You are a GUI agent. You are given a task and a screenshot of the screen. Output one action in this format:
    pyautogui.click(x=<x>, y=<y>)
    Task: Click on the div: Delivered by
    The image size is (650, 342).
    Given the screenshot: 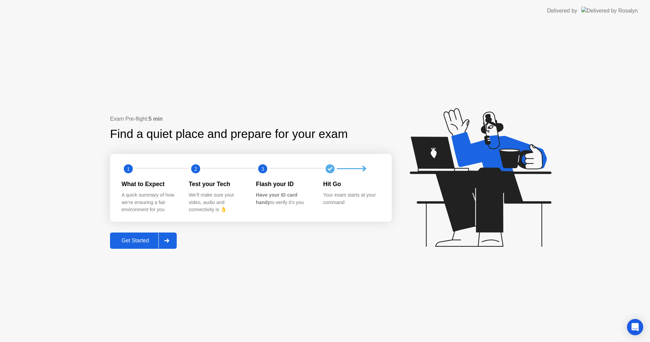 What is the action you would take?
    pyautogui.click(x=562, y=11)
    